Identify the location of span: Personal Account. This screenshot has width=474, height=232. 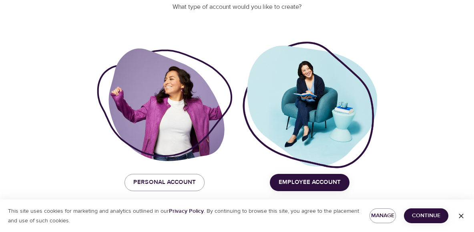
(164, 182).